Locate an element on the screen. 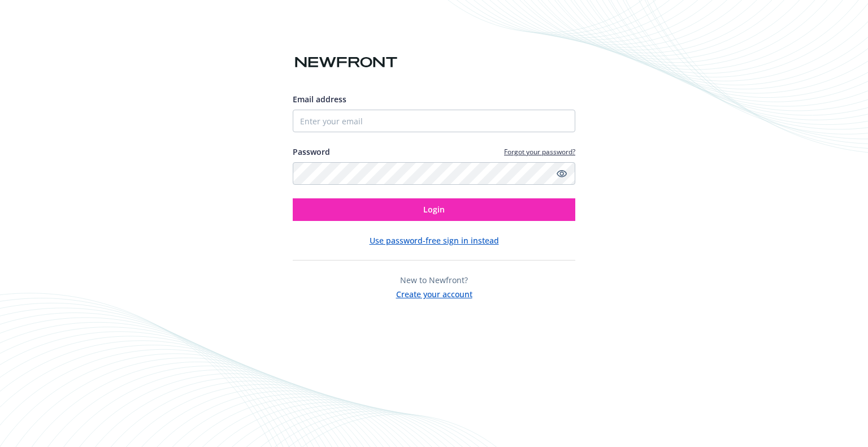 The width and height of the screenshot is (868, 447). button: Use password-free sign in instead is located at coordinates (434, 240).